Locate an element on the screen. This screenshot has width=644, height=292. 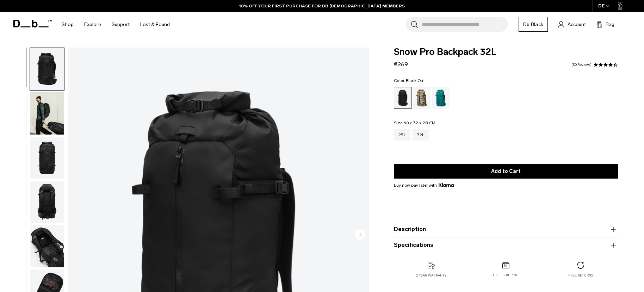
button: Specifications is located at coordinates (506, 245).